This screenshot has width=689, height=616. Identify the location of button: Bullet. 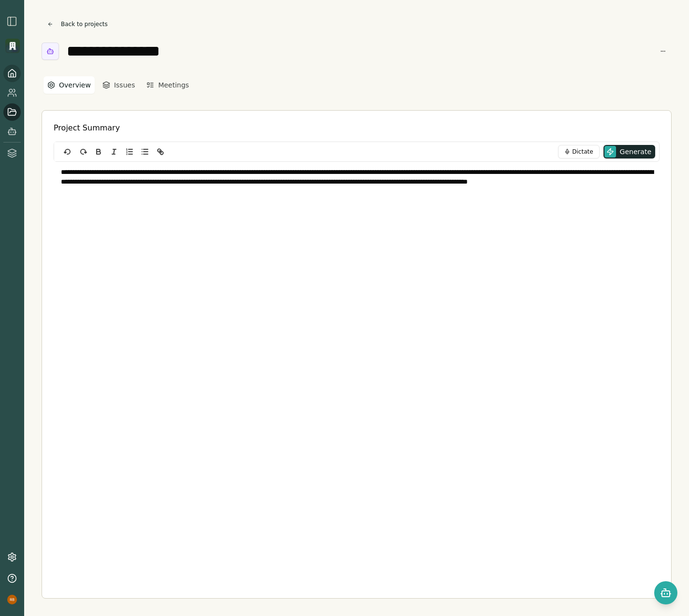
(145, 152).